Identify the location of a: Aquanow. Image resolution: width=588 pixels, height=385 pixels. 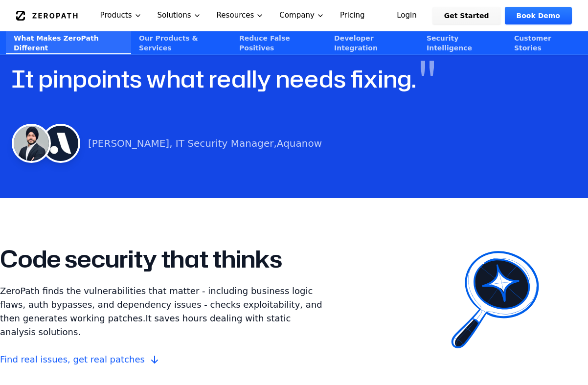
(299, 144).